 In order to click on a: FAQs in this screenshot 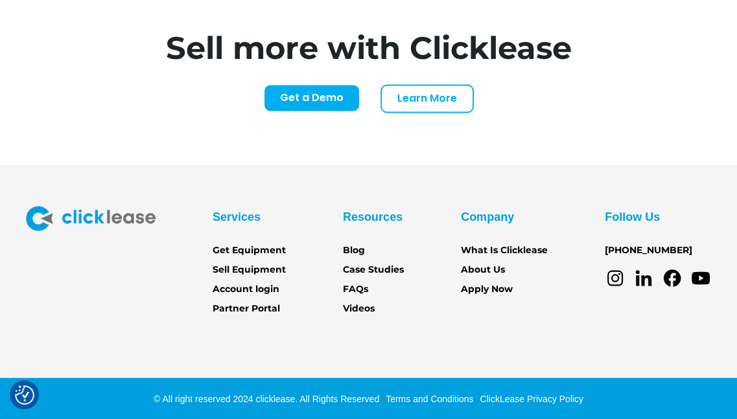, I will do `click(355, 289)`.